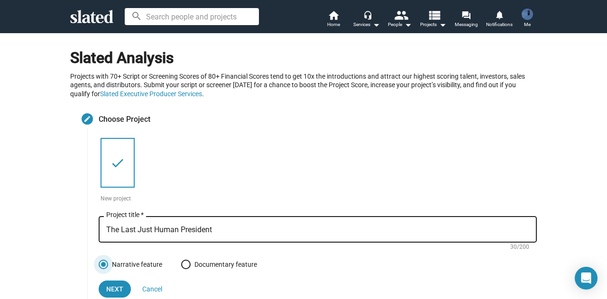  What do you see at coordinates (151, 94) in the screenshot?
I see `a: Slated Executive Producer Services` at bounding box center [151, 94].